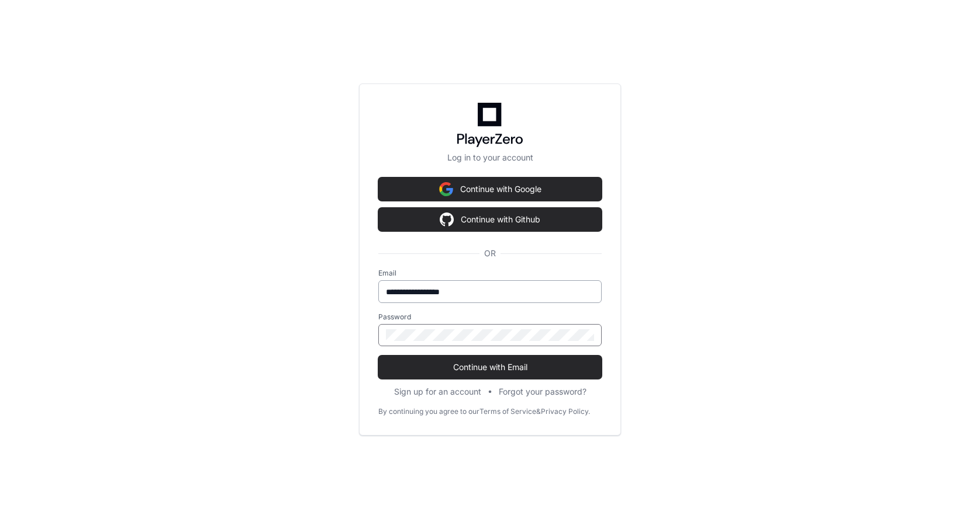 The image size is (980, 519). What do you see at coordinates (490, 368) in the screenshot?
I see `span: Continue with Email` at bounding box center [490, 368].